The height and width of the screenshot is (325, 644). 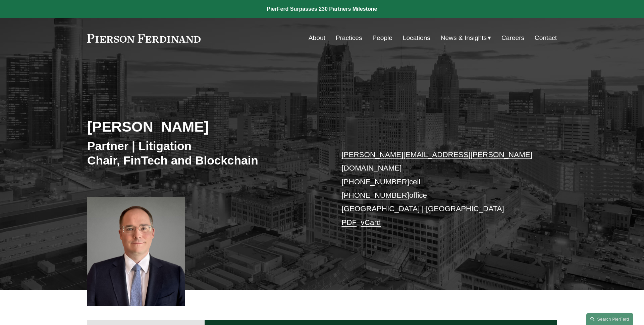 What do you see at coordinates (464, 38) in the screenshot?
I see `span: News & Insights` at bounding box center [464, 38].